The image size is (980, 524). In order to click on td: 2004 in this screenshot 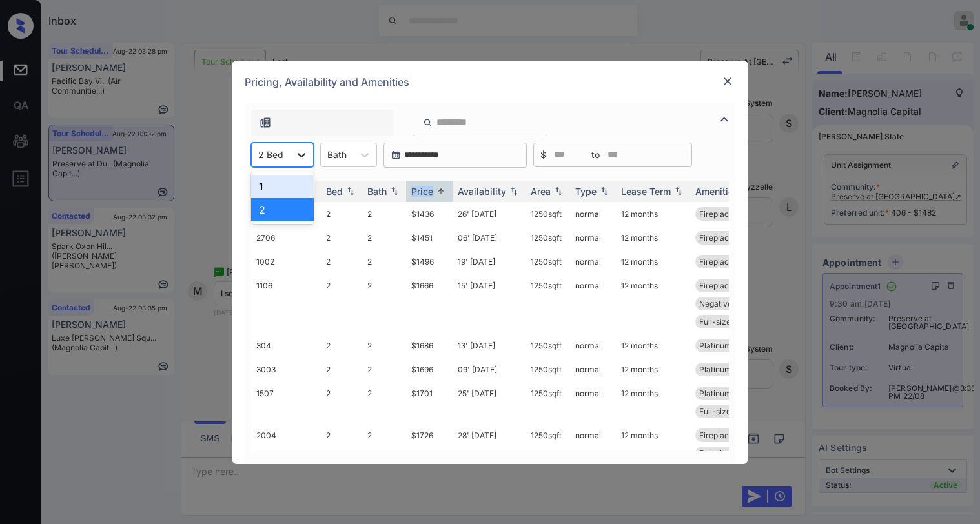, I will do `click(286, 444)`.